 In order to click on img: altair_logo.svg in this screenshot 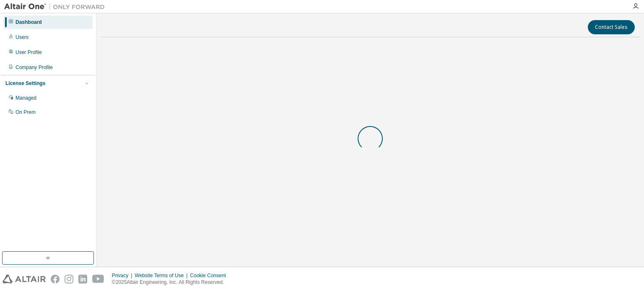, I will do `click(24, 279)`.